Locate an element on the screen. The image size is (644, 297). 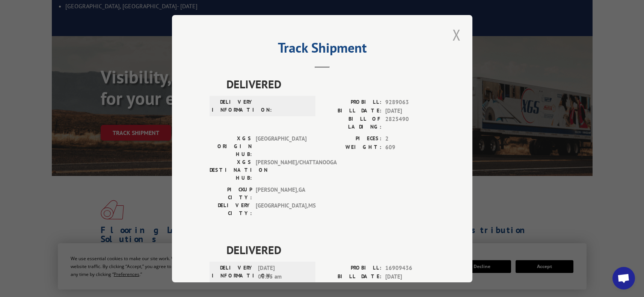
h2: Track Shipment is located at coordinates (322, 50).